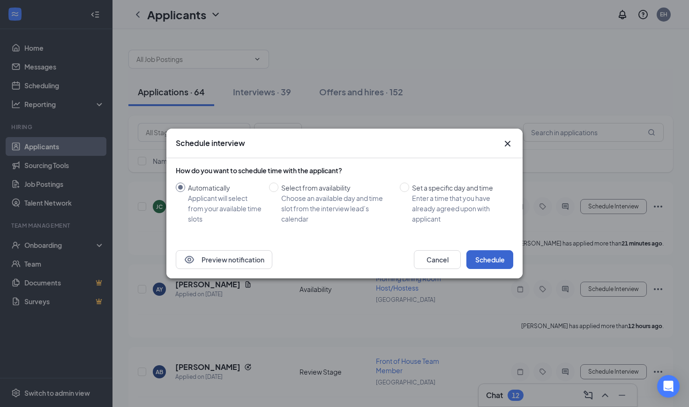 The height and width of the screenshot is (407, 689). What do you see at coordinates (508, 143) in the screenshot?
I see `button: Close` at bounding box center [508, 143].